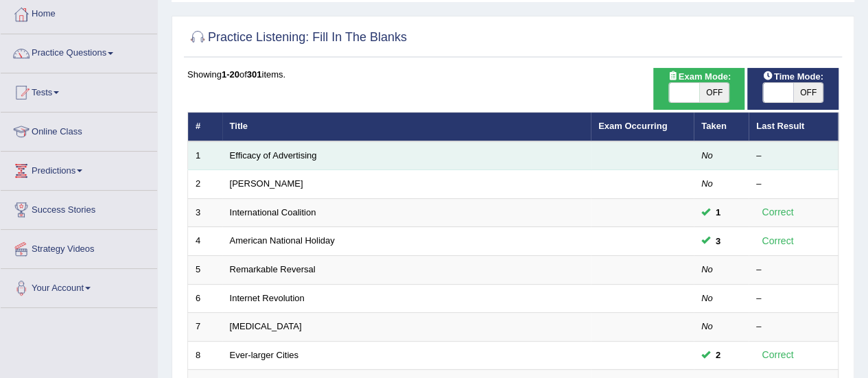  Describe the element at coordinates (205, 328) in the screenshot. I see `td: 7` at that location.